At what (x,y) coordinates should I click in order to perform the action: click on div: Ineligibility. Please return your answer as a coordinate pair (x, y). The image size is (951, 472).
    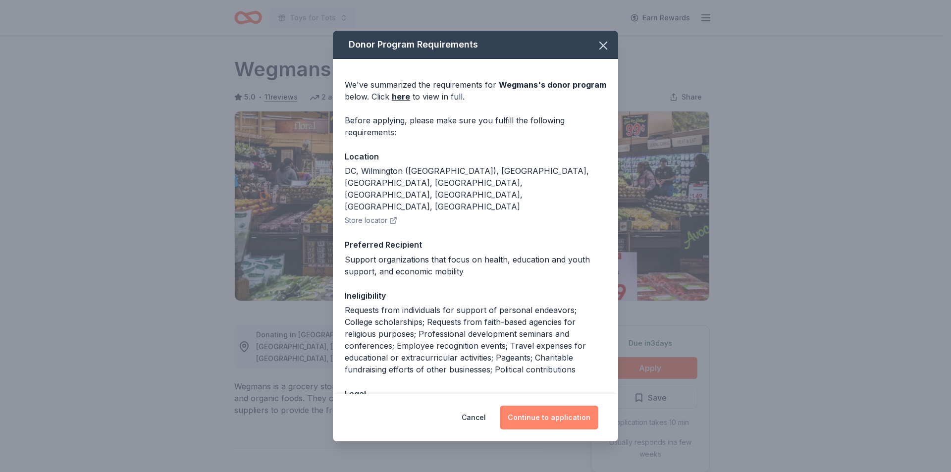
    Looking at the image, I should click on (475, 296).